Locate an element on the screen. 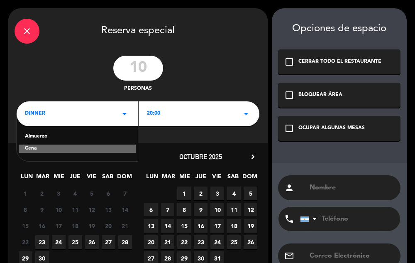 The width and height of the screenshot is (415, 263). i: person is located at coordinates (289, 187).